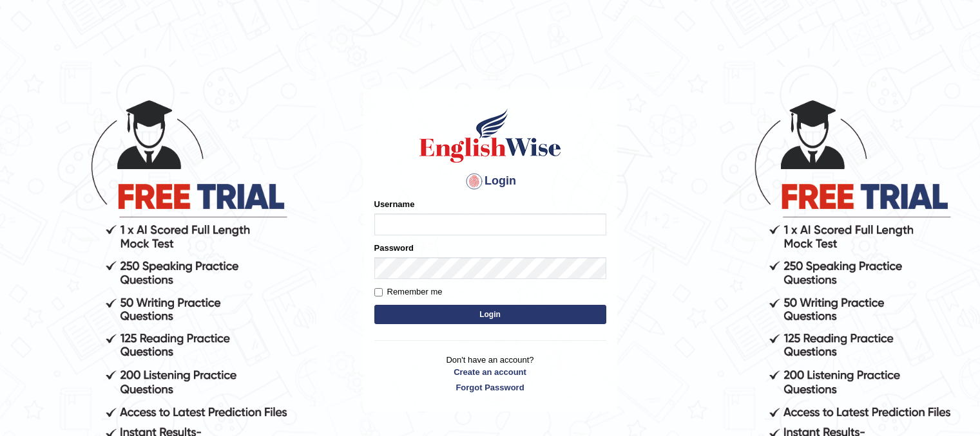 Image resolution: width=980 pixels, height=436 pixels. Describe the element at coordinates (394, 204) in the screenshot. I see `label: Username` at that location.